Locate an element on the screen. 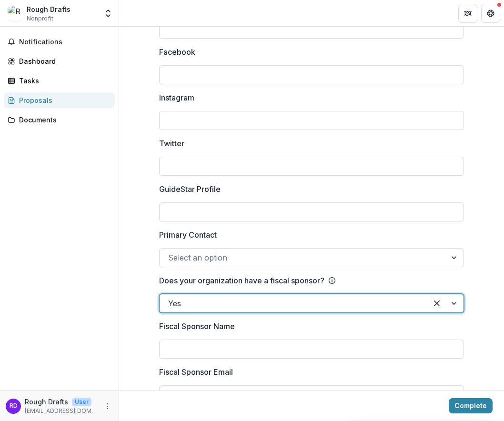  div: Tasks is located at coordinates (63, 81).